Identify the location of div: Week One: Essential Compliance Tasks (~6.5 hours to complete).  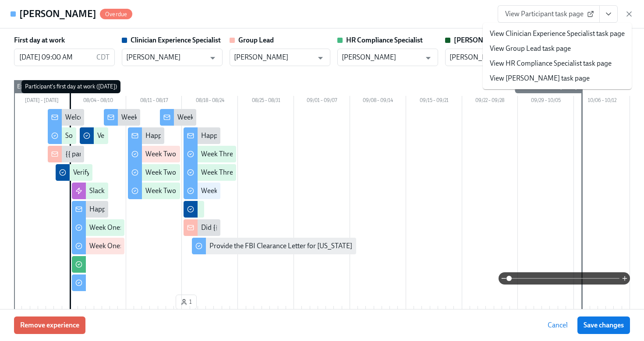
(184, 246).